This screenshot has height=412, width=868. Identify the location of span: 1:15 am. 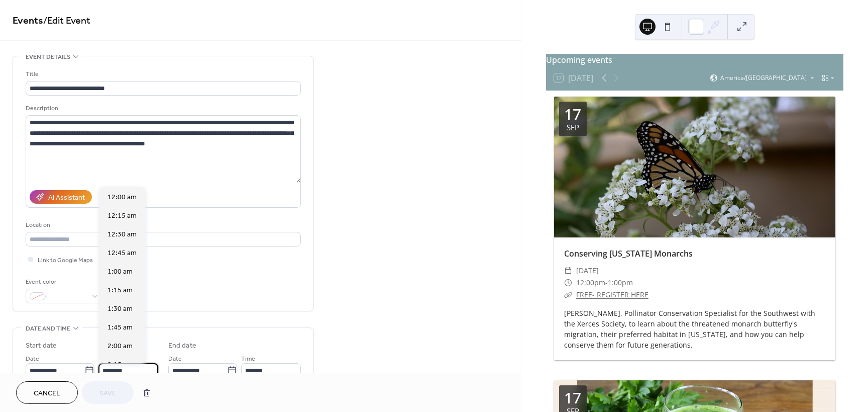
(120, 290).